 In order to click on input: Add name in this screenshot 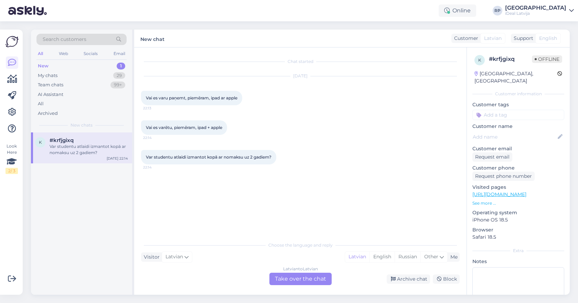, I will do `click(514, 137)`.